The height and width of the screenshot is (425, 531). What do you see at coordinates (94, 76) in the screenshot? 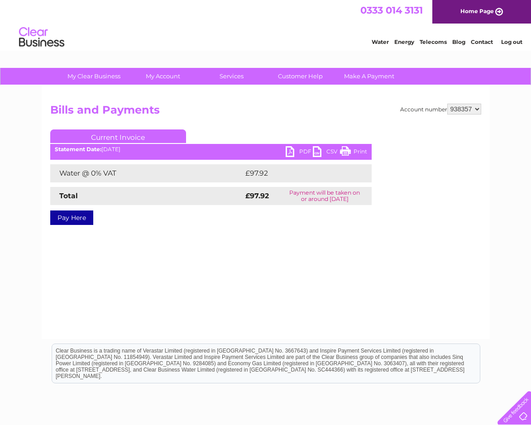
I see `a: My Clear Business` at bounding box center [94, 76].